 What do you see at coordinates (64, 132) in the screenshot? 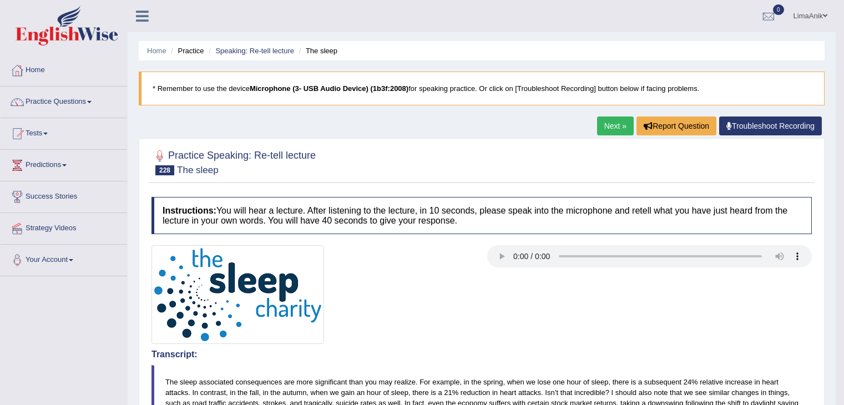
I see `a: Tests` at bounding box center [64, 132].